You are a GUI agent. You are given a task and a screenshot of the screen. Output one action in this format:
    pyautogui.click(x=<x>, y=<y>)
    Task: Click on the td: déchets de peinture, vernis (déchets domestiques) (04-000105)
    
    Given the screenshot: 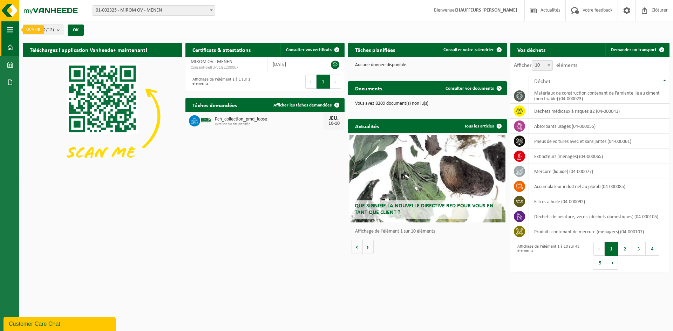 What is the action you would take?
    pyautogui.click(x=599, y=217)
    